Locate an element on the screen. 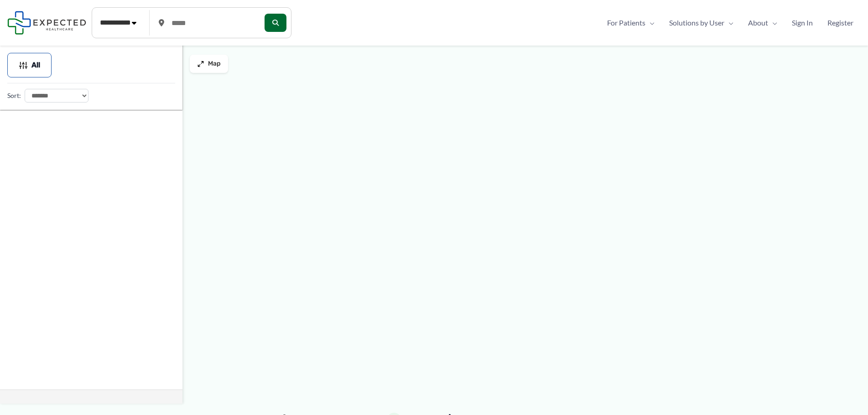  a: AboutMenu Toggle is located at coordinates (762, 23).